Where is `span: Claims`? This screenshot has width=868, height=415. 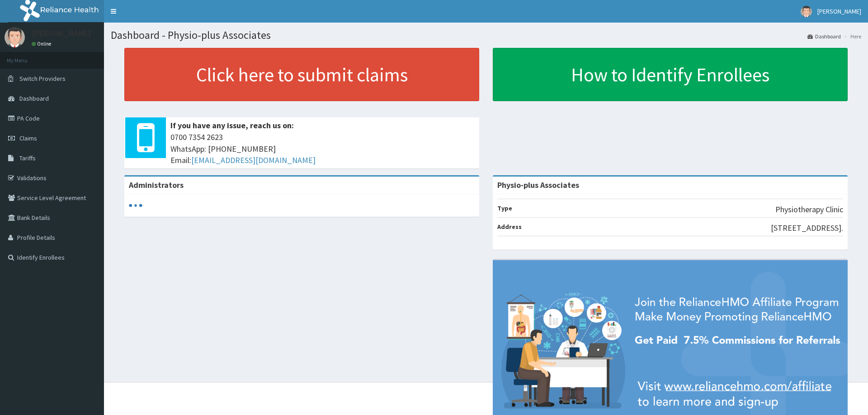 span: Claims is located at coordinates (28, 139).